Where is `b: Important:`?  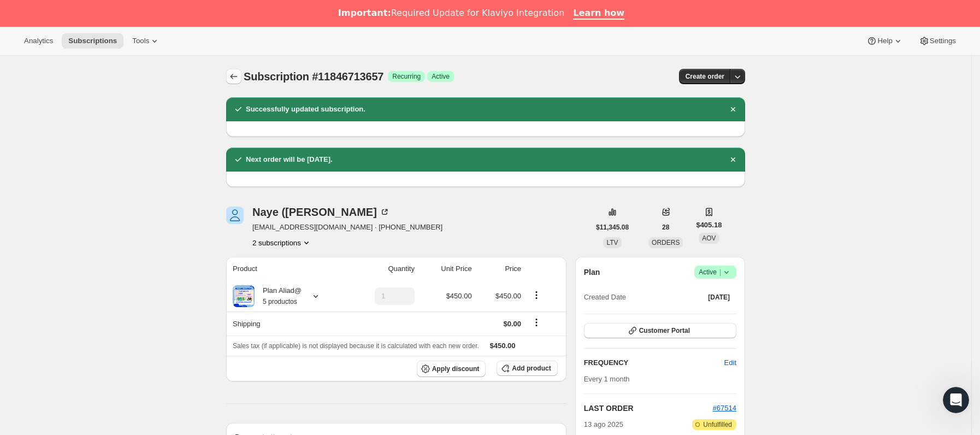
b: Important: is located at coordinates (364, 13).